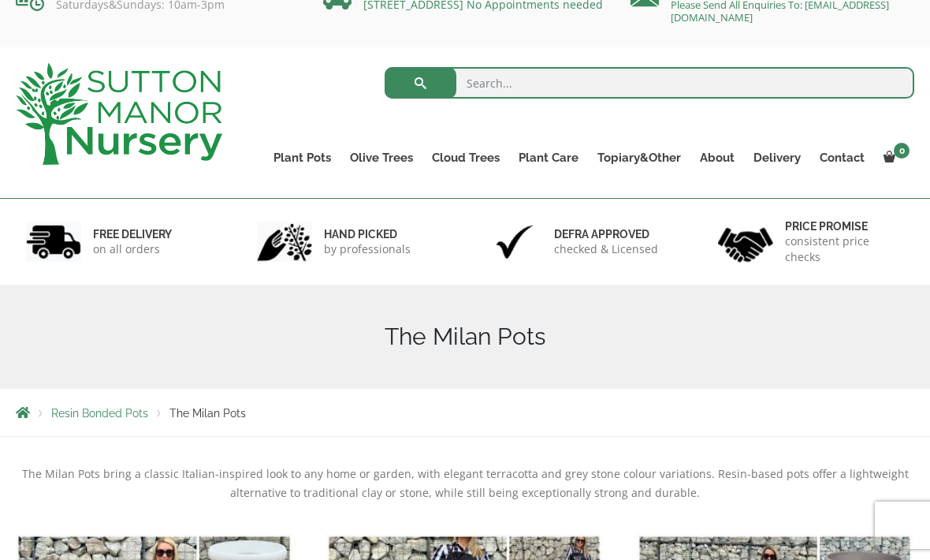  Describe the element at coordinates (845, 249) in the screenshot. I see `p: consistent price checks` at that location.